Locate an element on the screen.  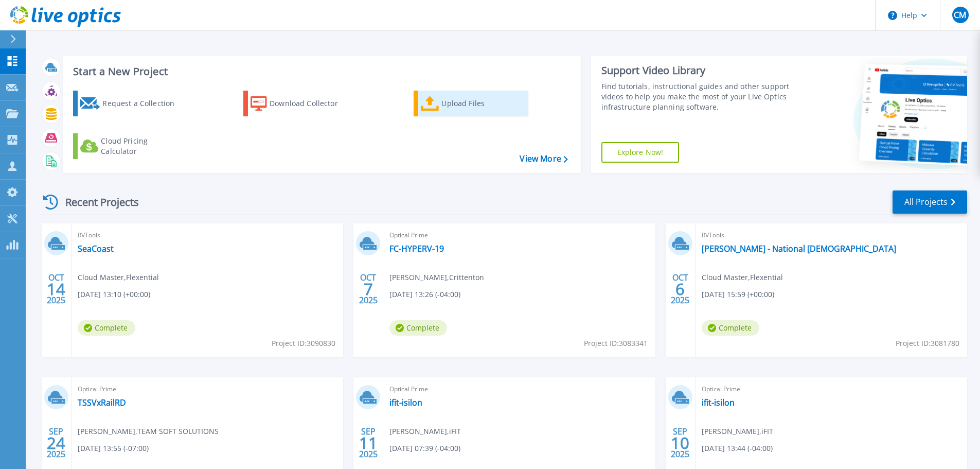
div: Cloud Pricing Calculator is located at coordinates (142, 146).